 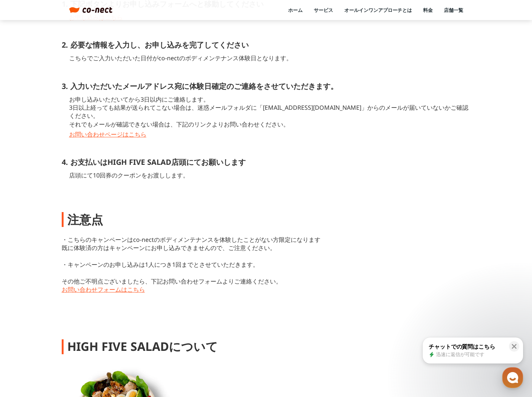 I want to click on span: ホーム, so click(x=26, y=250).